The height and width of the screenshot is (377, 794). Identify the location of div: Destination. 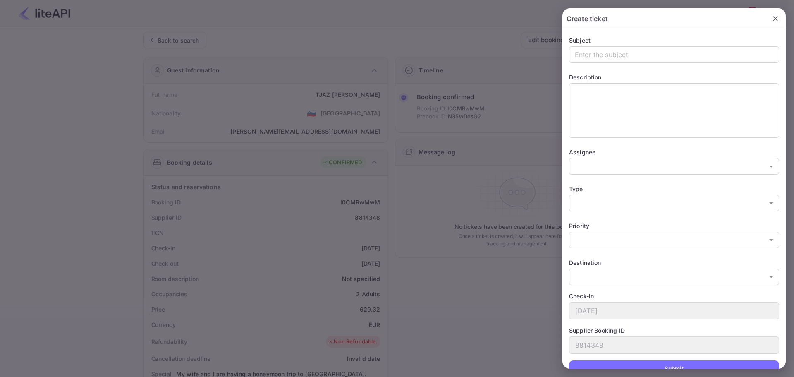
(674, 262).